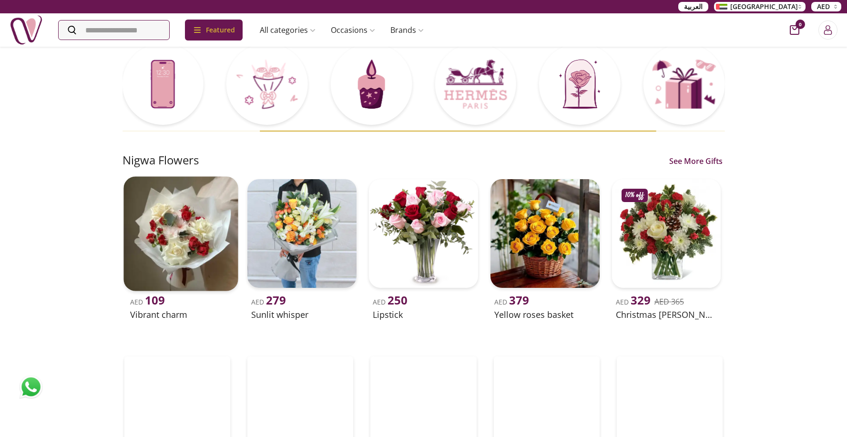 Image resolution: width=847 pixels, height=437 pixels. I want to click on button: cart-button, so click(795, 30).